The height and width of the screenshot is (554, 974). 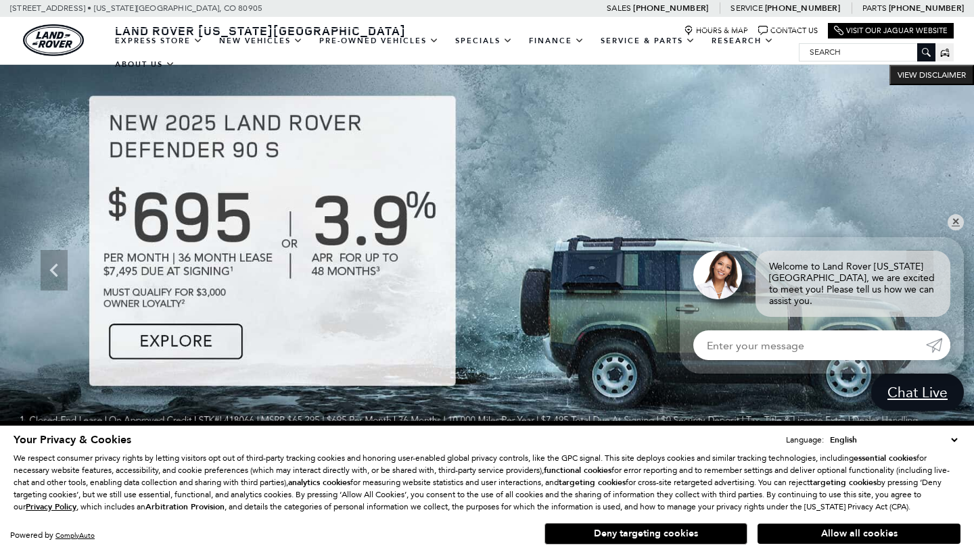 I want to click on strong: functional cookies, so click(x=577, y=471).